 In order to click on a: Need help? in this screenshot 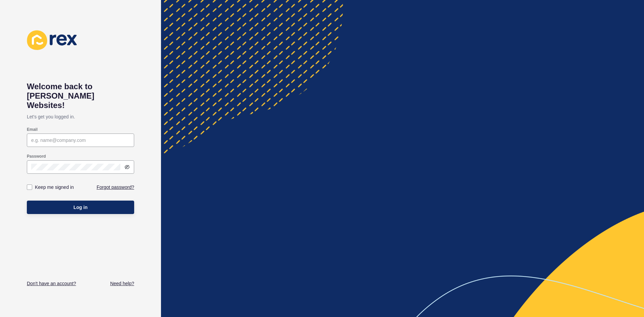, I will do `click(122, 283)`.